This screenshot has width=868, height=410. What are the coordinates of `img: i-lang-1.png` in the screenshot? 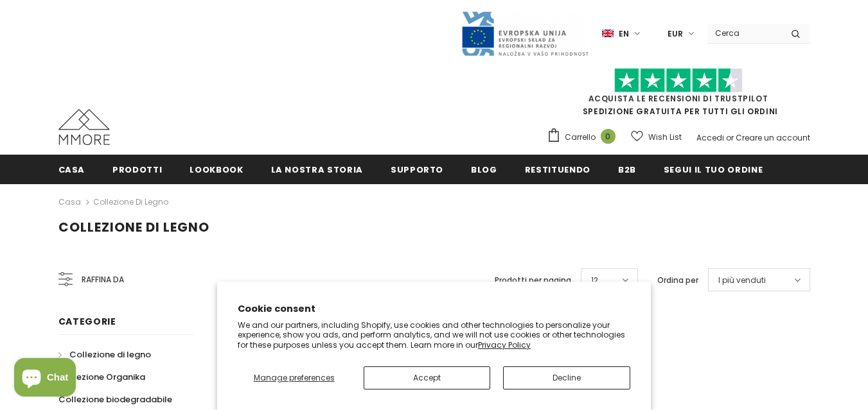 It's located at (608, 34).